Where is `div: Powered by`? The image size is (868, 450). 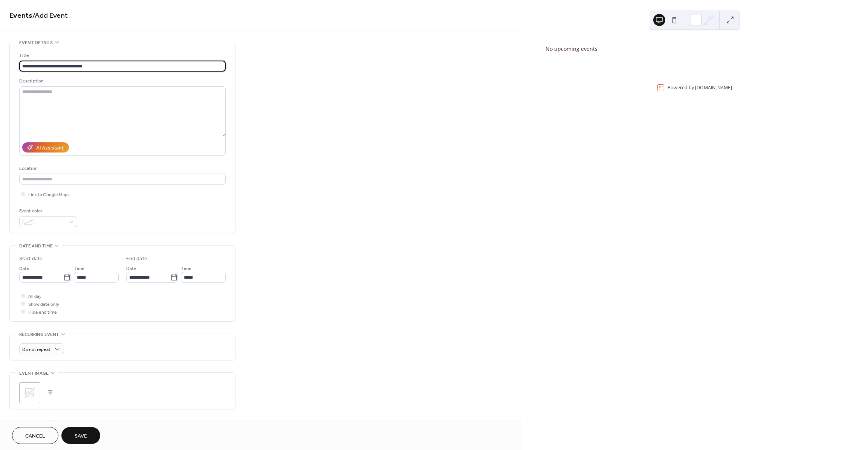
div: Powered by is located at coordinates (700, 87).